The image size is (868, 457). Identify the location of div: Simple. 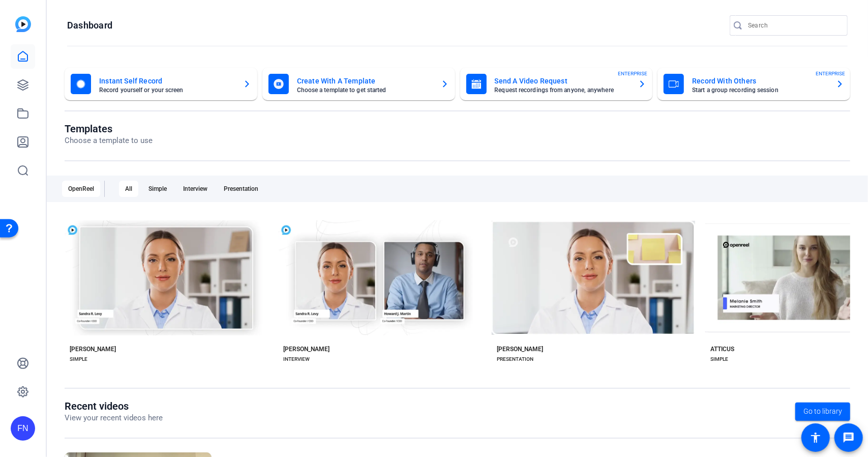
(158, 189).